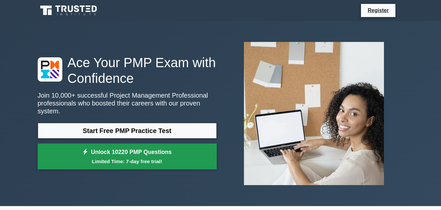  What do you see at coordinates (127, 103) in the screenshot?
I see `p: Join 10,000+ successful Project Management Professional professionals who boosted their careers w...` at bounding box center [127, 103].